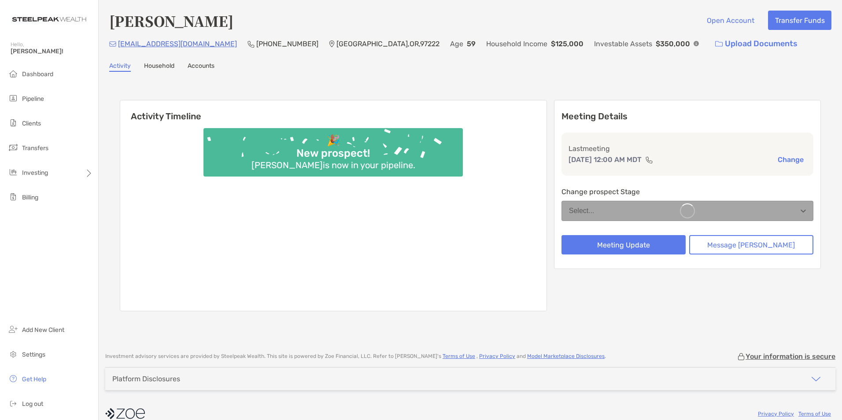  Describe the element at coordinates (30, 197) in the screenshot. I see `span: Billing` at that location.